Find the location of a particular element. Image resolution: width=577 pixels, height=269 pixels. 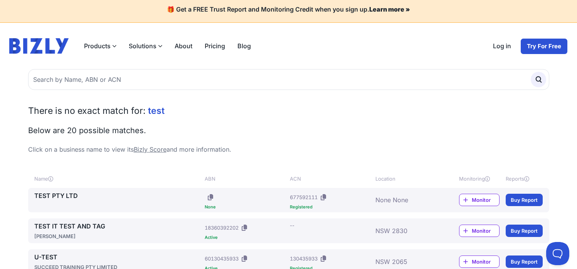

div: 677592111 is located at coordinates (304, 197).